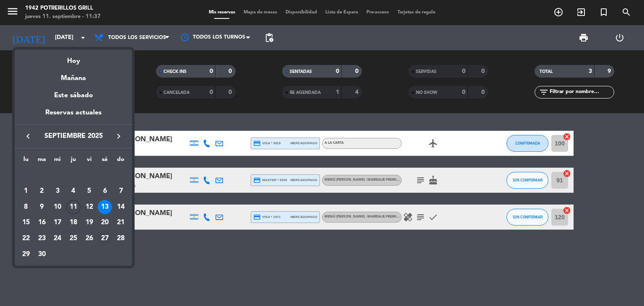  I want to click on td: 6 de septiembre de 2025, so click(105, 191).